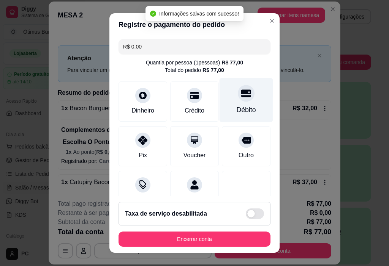 The image size is (389, 266). Describe the element at coordinates (194, 70) in the screenshot. I see `div: Total do pedido` at that location.